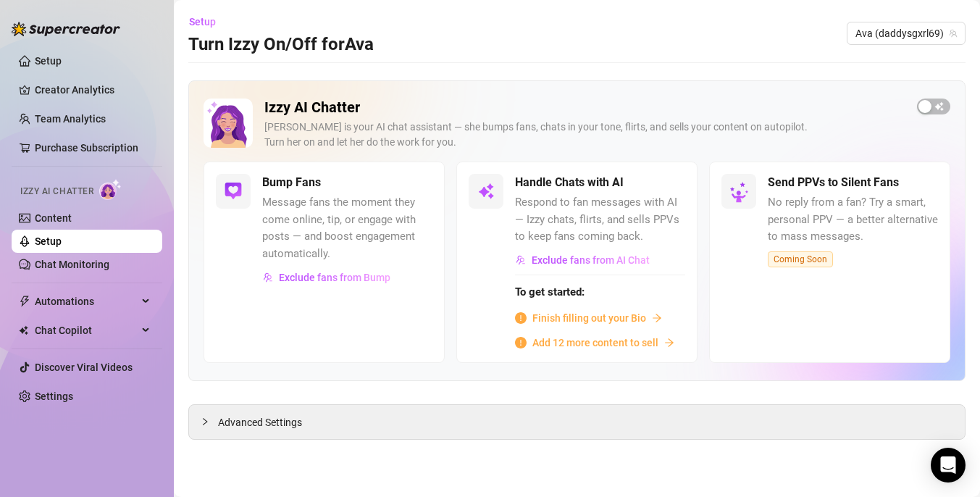 The width and height of the screenshot is (980, 497). Describe the element at coordinates (23, 331) in the screenshot. I see `img: Chat Copilot` at that location.